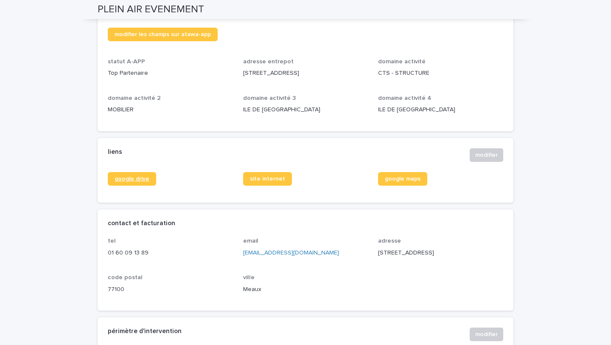 The image size is (611, 345). What do you see at coordinates (267, 179) in the screenshot?
I see `a: site internet` at bounding box center [267, 179].